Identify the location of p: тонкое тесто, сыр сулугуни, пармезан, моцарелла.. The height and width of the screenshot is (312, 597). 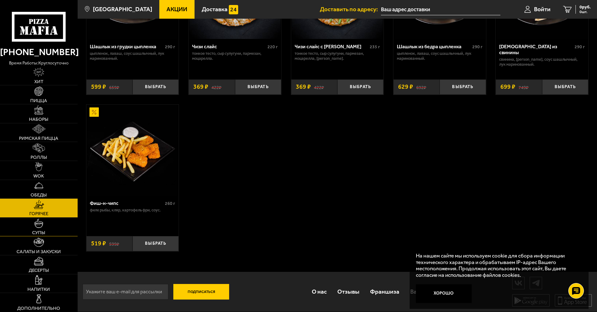
(235, 56).